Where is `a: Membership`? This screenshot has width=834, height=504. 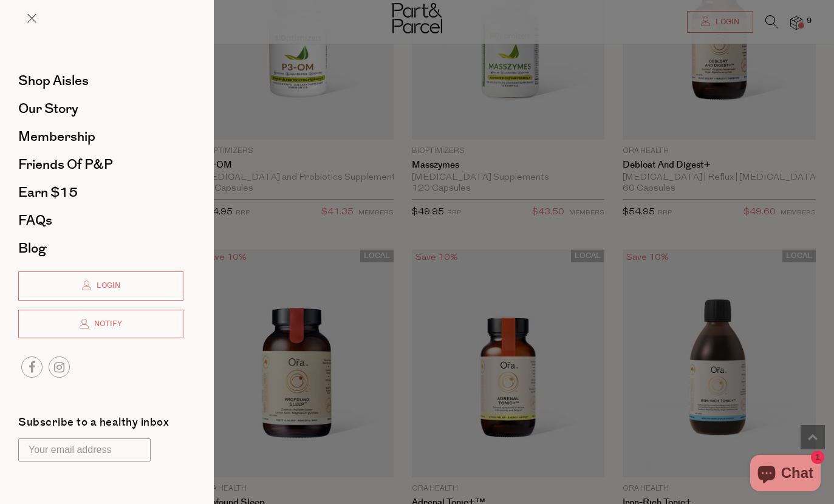 a: Membership is located at coordinates (101, 137).